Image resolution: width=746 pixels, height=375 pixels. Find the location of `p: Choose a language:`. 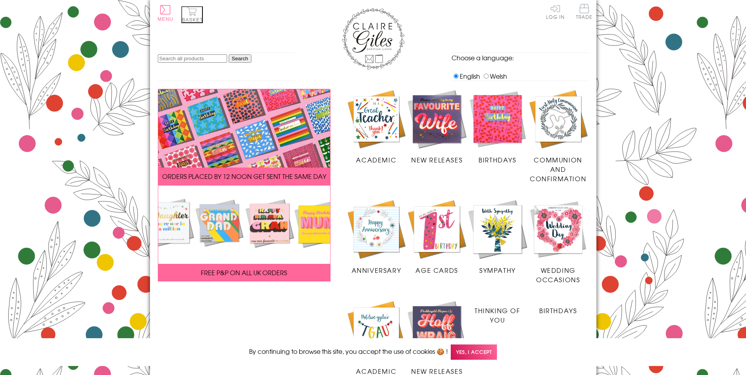

p: Choose a language: is located at coordinates (520, 58).